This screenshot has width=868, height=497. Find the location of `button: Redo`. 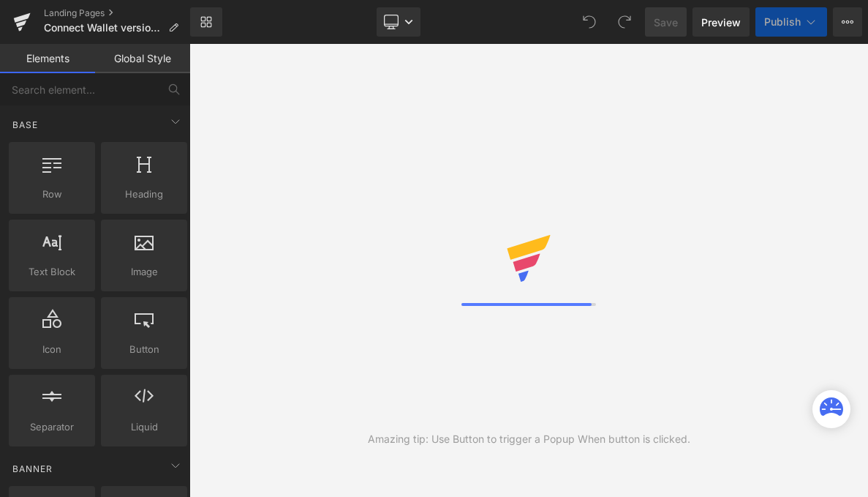

button: Redo is located at coordinates (625, 22).